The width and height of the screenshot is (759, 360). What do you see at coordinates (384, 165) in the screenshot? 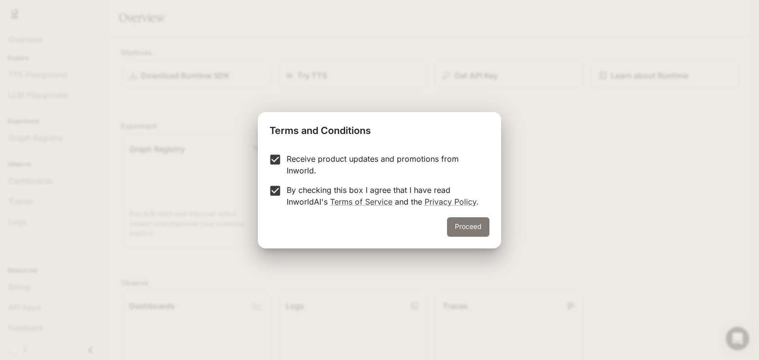
I see `p: Receive product updates and promotions from Inworld.` at bounding box center [384, 165].